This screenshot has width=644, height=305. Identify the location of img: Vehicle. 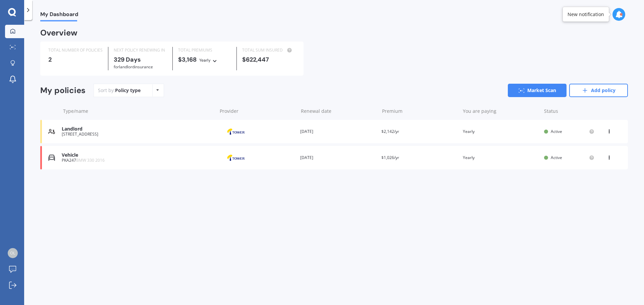
(52, 158).